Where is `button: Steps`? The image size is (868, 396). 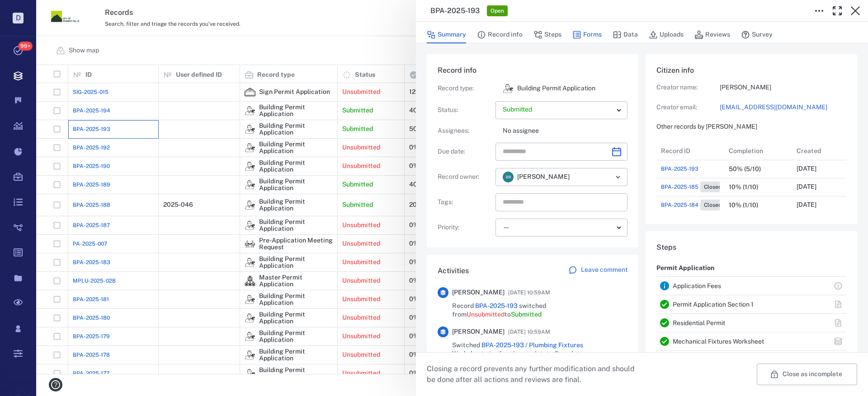 button: Steps is located at coordinates (548, 35).